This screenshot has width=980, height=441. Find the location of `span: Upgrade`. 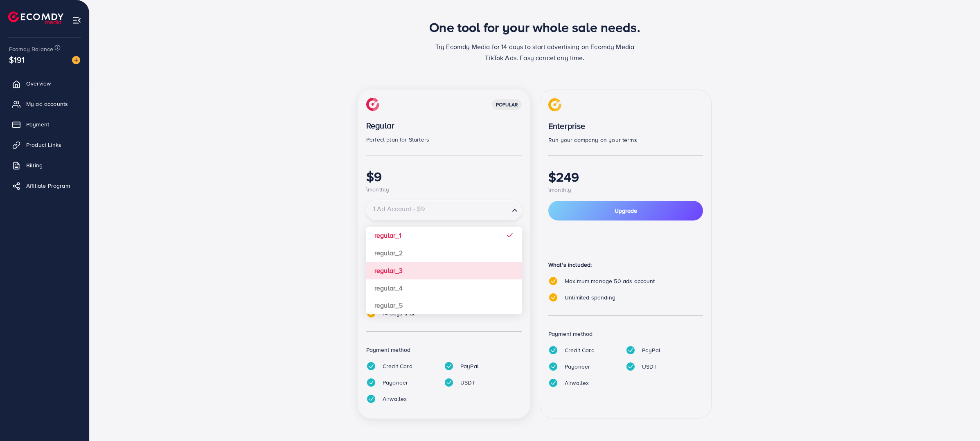

span: Upgrade is located at coordinates (625, 210).